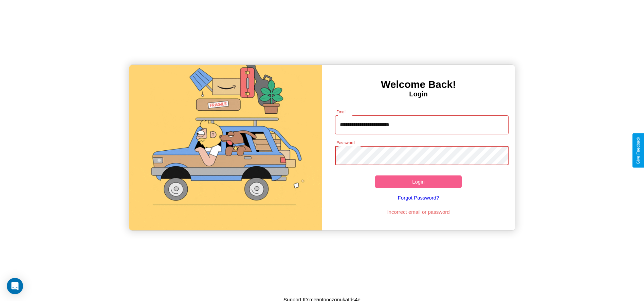  Describe the element at coordinates (341, 111) in the screenshot. I see `label: Email` at that location.